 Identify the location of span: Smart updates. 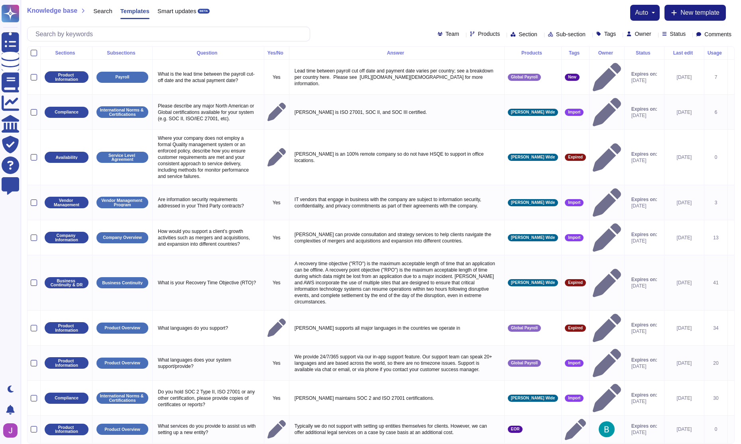
(177, 11).